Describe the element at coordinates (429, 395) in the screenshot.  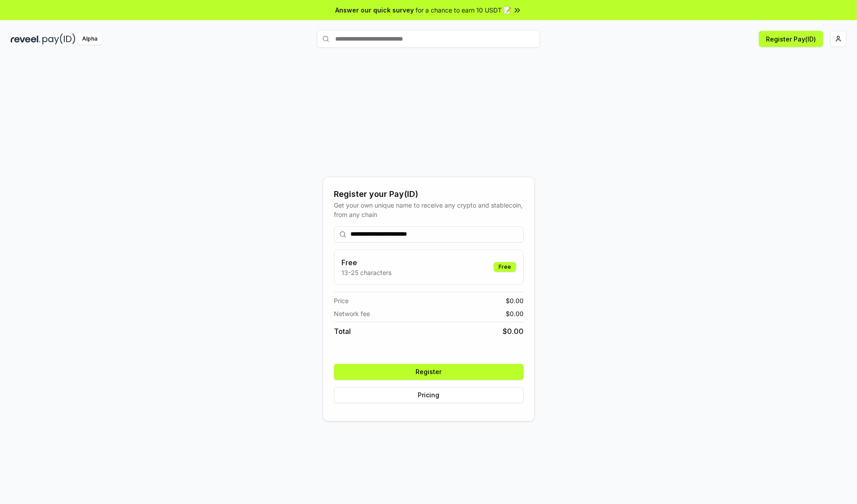
I see `button: Pricing` at that location.